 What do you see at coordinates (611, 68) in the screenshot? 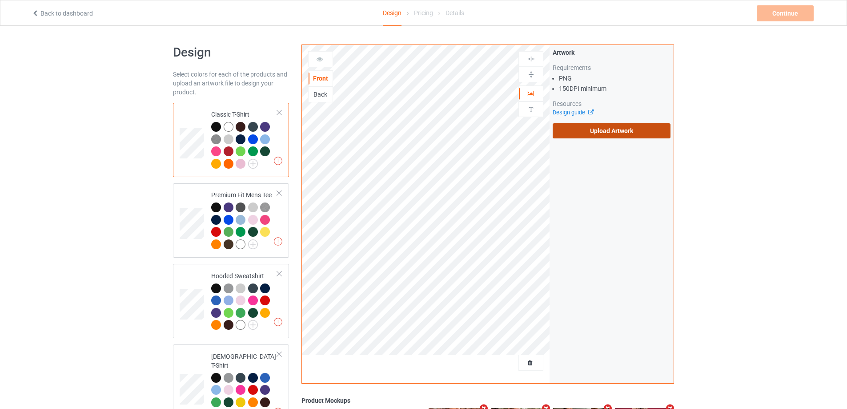
I see `div: Requirements` at bounding box center [611, 68].